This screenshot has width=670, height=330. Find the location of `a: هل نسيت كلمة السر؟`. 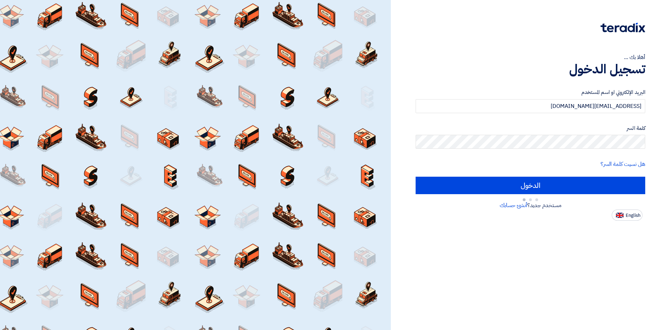

a: هل نسيت كلمة السر؟ is located at coordinates (623, 164).